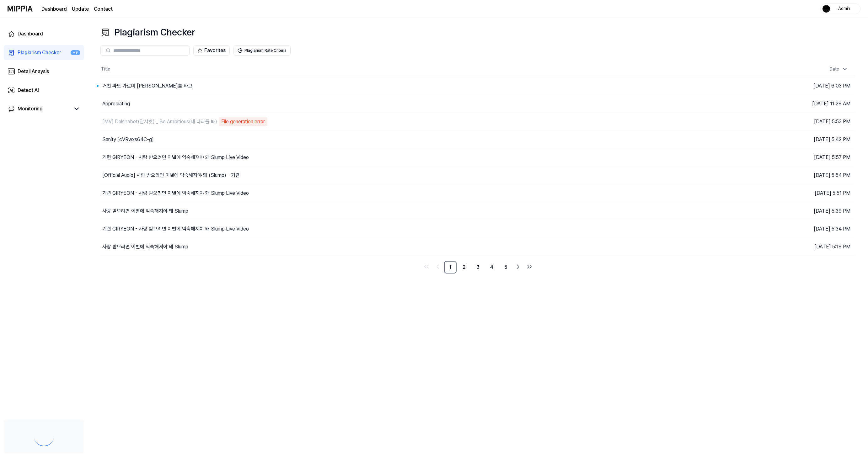 The height and width of the screenshot is (462, 868). Describe the element at coordinates (841, 9) in the screenshot. I see `button: profileAdmin` at that location.